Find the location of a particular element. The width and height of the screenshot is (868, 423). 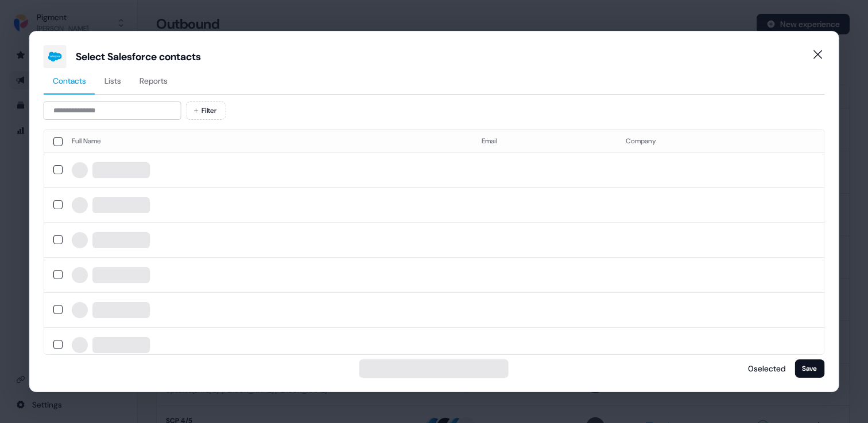

button: Save is located at coordinates (809, 369).